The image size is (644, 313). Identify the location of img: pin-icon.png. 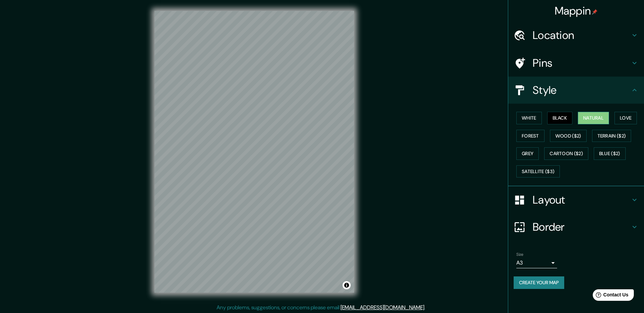
(594, 12).